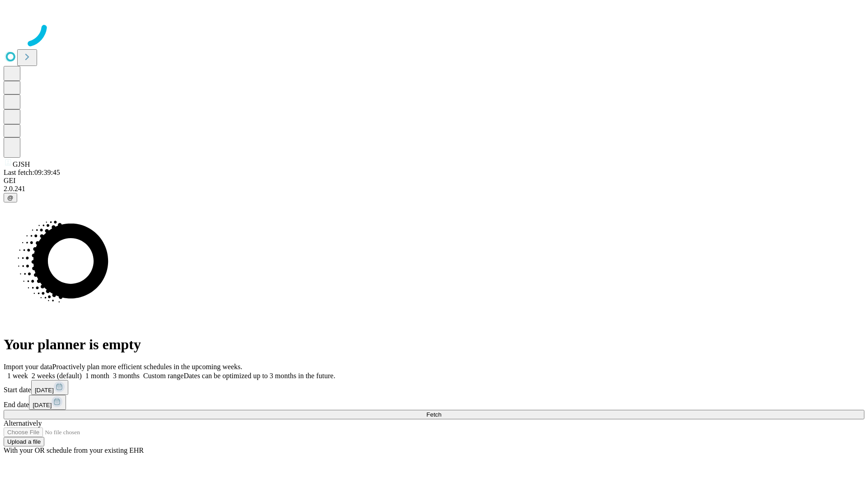 The height and width of the screenshot is (488, 868). Describe the element at coordinates (28, 366) in the screenshot. I see `span: Import your data` at that location.